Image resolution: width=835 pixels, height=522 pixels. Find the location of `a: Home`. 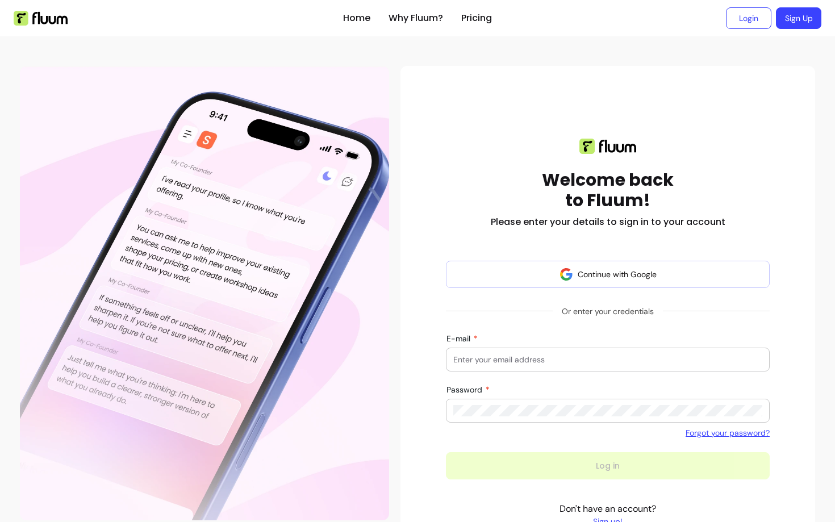

a: Home is located at coordinates (357, 18).